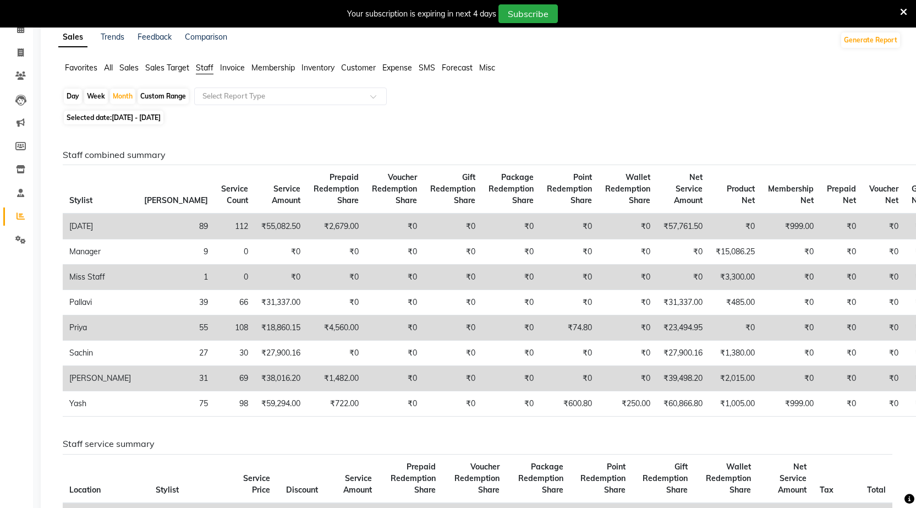 This screenshot has height=508, width=916. What do you see at coordinates (457, 68) in the screenshot?
I see `span: Forecast` at bounding box center [457, 68].